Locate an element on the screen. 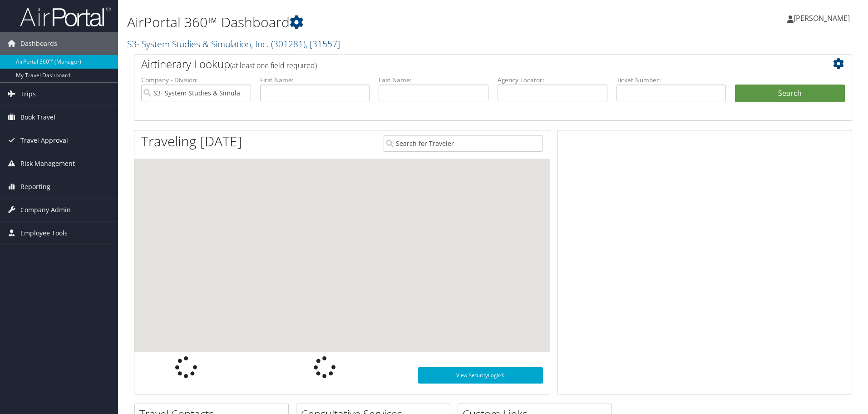  span: Book Travel is located at coordinates (38, 117).